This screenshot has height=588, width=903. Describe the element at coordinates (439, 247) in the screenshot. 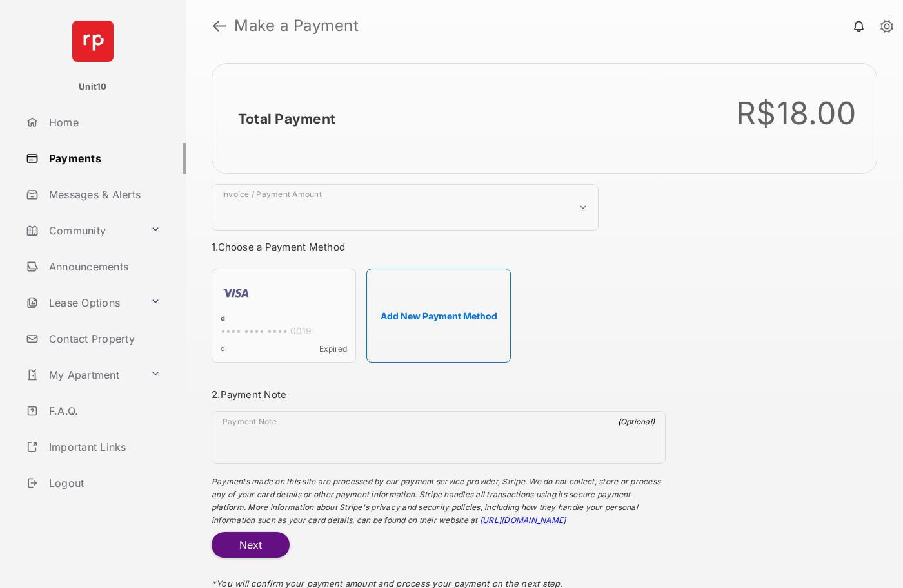

I see `h3: 1. Choose a Payment Method` at that location.